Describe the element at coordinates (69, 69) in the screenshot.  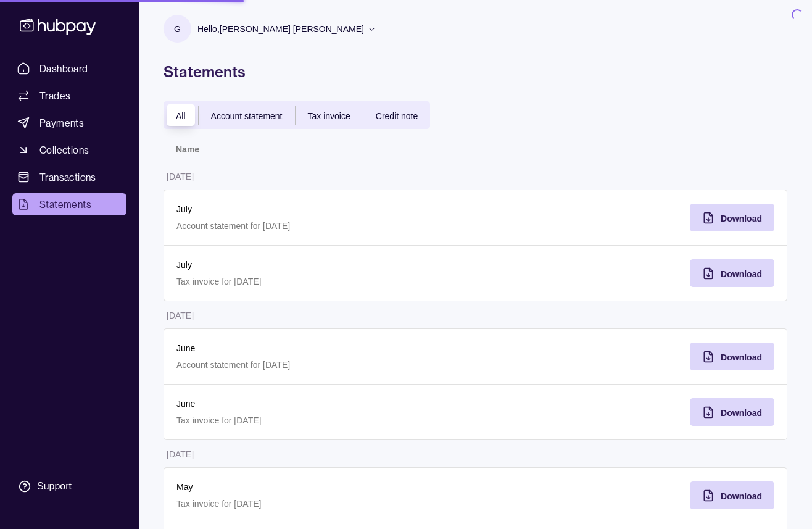
I see `a: Dashboard` at that location.